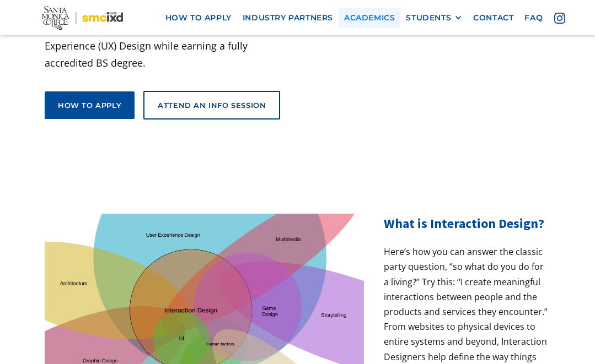 This screenshot has height=364, width=595. What do you see at coordinates (82, 17) in the screenshot?
I see `img: Santa Monica College - SMC IxD logo` at bounding box center [82, 17].